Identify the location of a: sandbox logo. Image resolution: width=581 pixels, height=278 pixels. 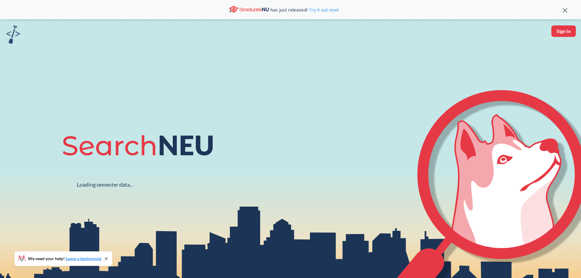
(13, 35).